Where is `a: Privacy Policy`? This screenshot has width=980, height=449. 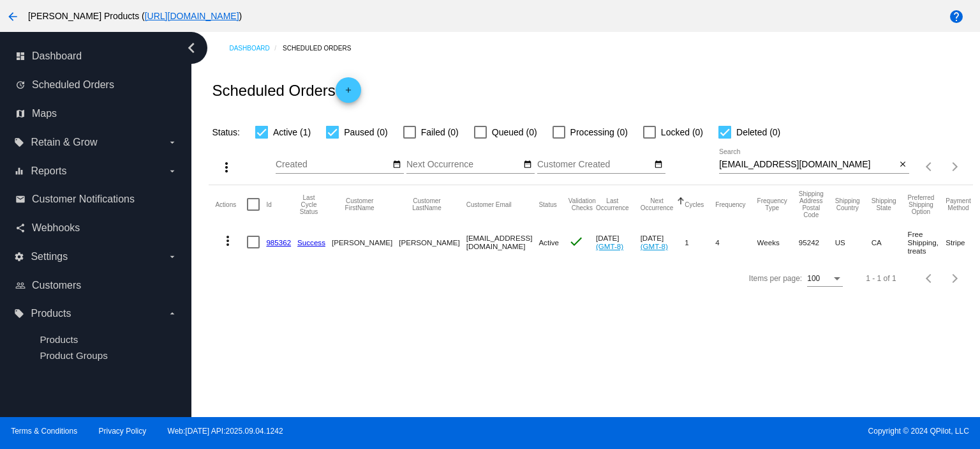 a: Privacy Policy is located at coordinates (122, 431).